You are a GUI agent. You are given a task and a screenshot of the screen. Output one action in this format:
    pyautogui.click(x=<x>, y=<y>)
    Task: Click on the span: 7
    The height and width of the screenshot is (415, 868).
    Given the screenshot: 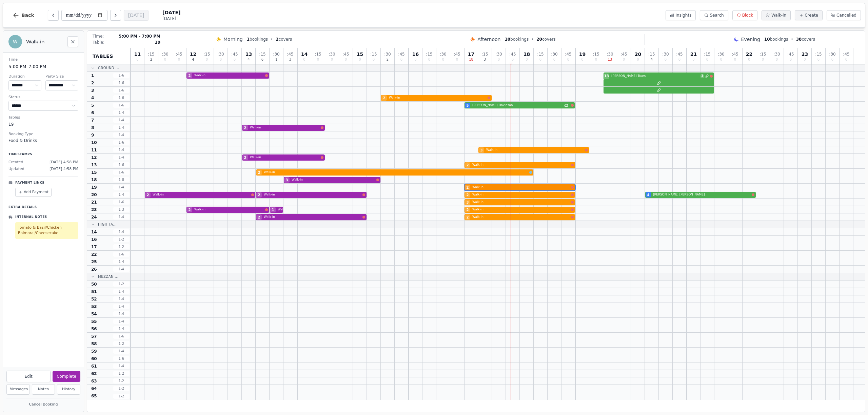 What is the action you would take?
    pyautogui.click(x=93, y=120)
    